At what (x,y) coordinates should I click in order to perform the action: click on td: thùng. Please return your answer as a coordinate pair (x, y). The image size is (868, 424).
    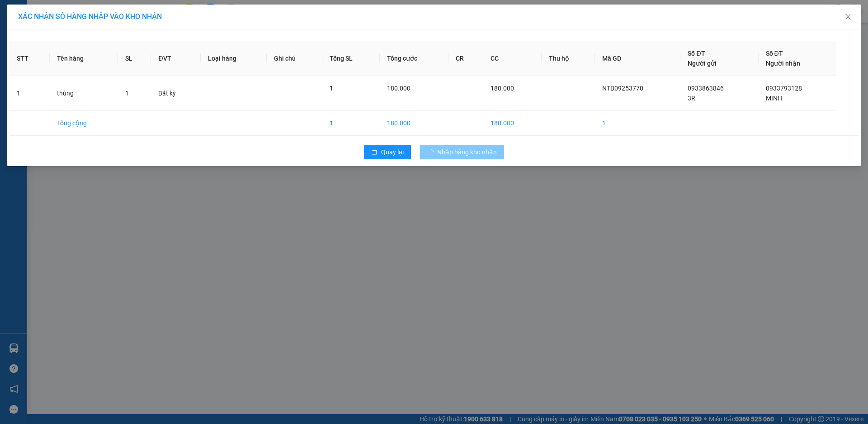
    Looking at the image, I should click on (84, 93).